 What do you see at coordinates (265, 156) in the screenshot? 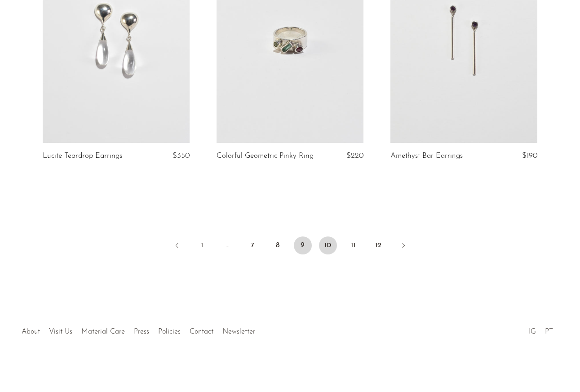
I see `a: Colorful Geometric Pinky Ring` at bounding box center [265, 156].